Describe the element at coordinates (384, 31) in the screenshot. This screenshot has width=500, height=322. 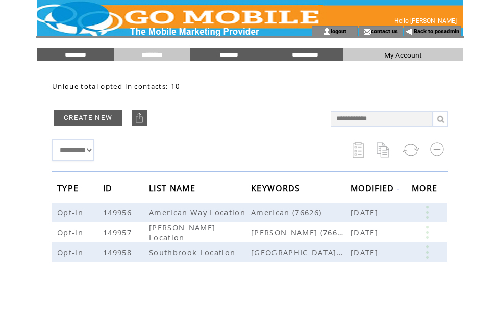
I see `a: contact us` at that location.